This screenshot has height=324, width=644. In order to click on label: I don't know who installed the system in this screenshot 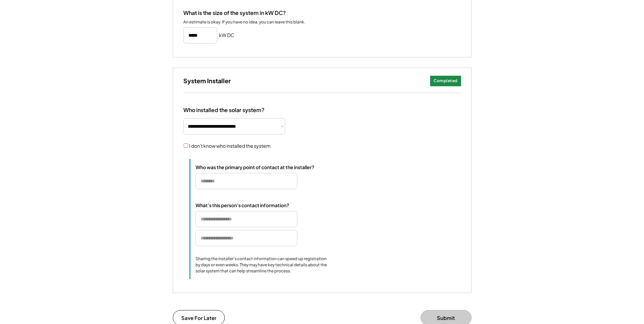, I will do `click(230, 146)`.